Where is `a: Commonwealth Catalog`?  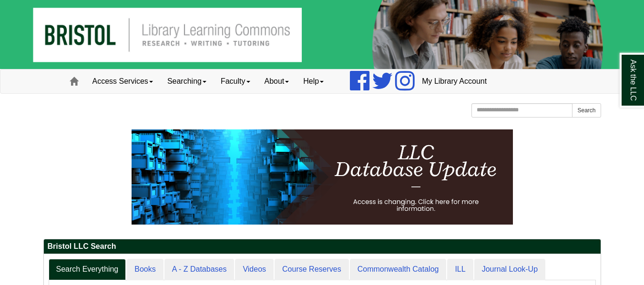 a: Commonwealth Catalog is located at coordinates (398, 269).